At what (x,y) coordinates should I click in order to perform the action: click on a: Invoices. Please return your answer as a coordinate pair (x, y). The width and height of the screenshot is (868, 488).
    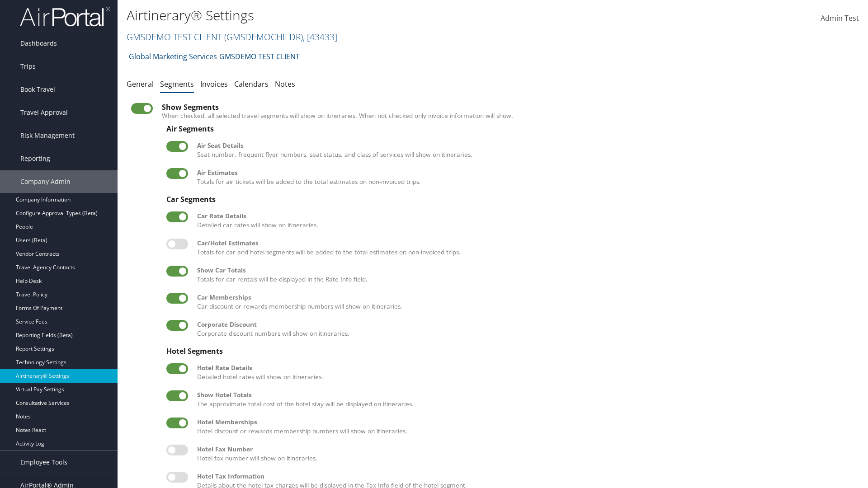
    Looking at the image, I should click on (214, 84).